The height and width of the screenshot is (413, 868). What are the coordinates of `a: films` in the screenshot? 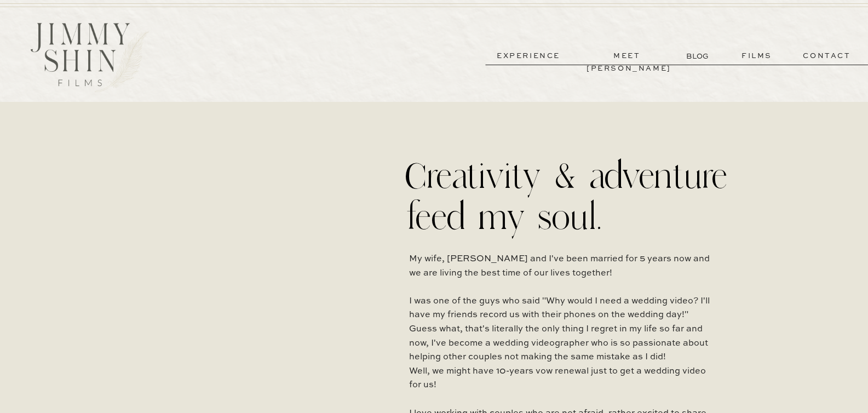 It's located at (757, 56).